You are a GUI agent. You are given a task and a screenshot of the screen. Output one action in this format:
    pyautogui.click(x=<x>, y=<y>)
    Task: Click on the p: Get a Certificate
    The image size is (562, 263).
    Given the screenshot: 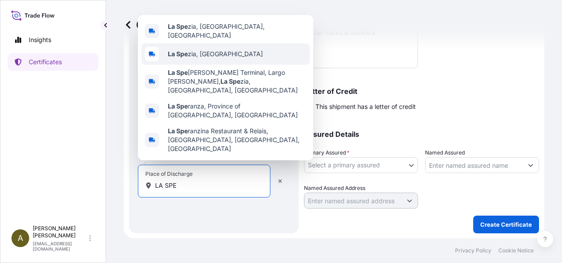 What is the action you would take?
    pyautogui.click(x=175, y=25)
    